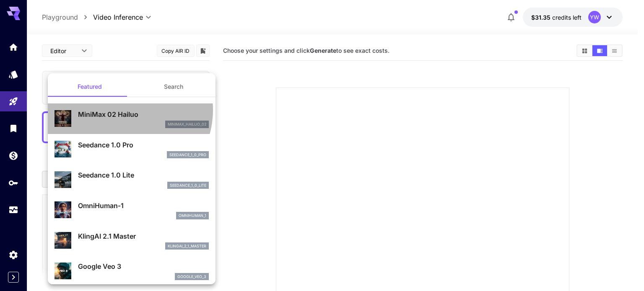 This screenshot has width=644, height=291. Describe the element at coordinates (90, 87) in the screenshot. I see `button: Featured` at that location.